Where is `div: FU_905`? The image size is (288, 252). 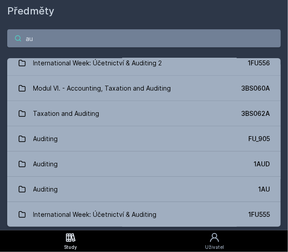
div: FU_905 is located at coordinates (259, 139).